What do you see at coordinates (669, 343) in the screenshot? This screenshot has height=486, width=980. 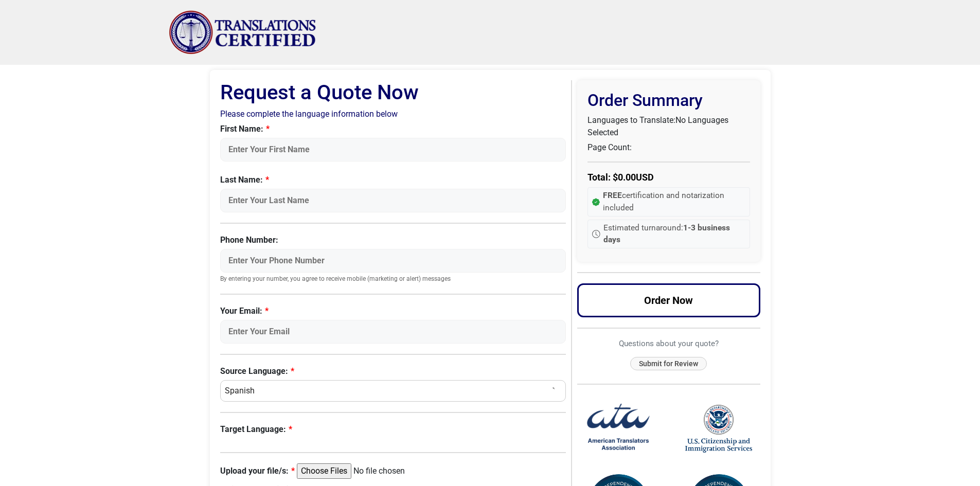 I see `h6: Questions about your quote?` at bounding box center [669, 343].